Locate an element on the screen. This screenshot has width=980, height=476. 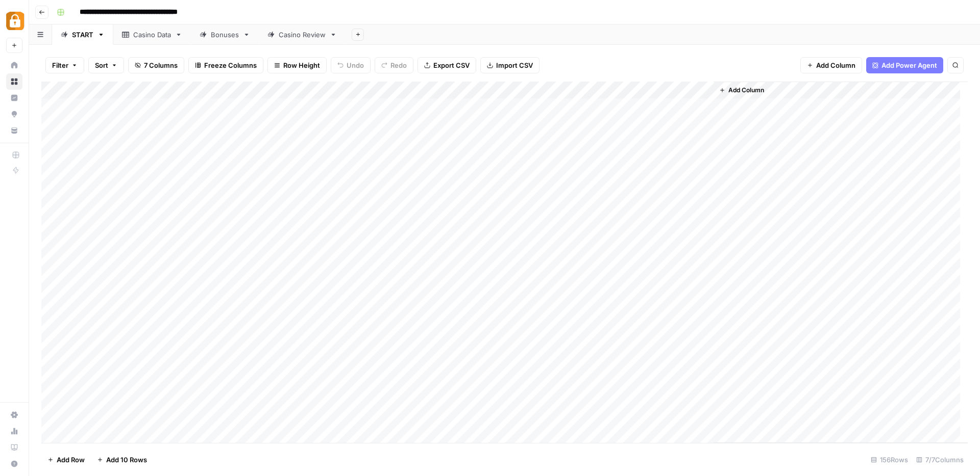
button: Workspace: Adzz is located at coordinates (15, 21).